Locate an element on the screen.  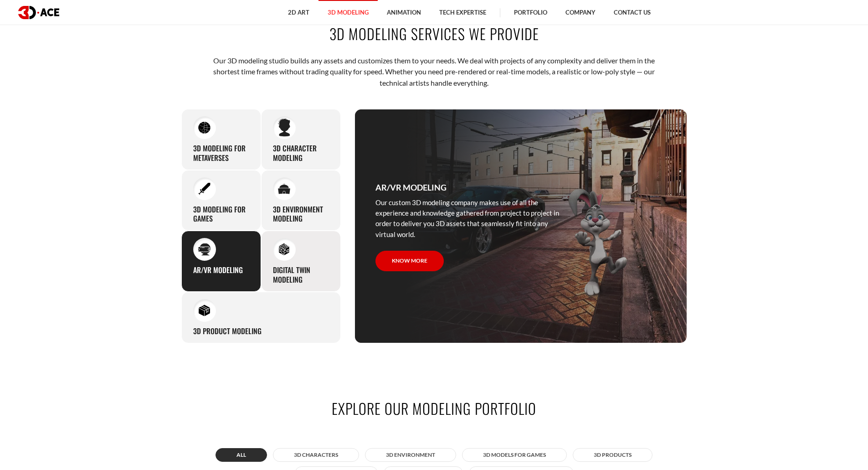
h3: Digital Twin modeling is located at coordinates (301, 275).